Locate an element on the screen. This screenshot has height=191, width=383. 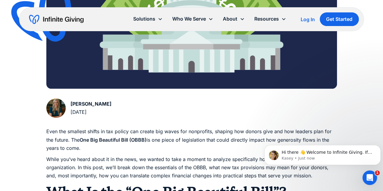
div: message notification from Kasey, Just now. Hi there 👋 Welcome to Infinite Giving. If you have any... is located at coordinates (61, 23).